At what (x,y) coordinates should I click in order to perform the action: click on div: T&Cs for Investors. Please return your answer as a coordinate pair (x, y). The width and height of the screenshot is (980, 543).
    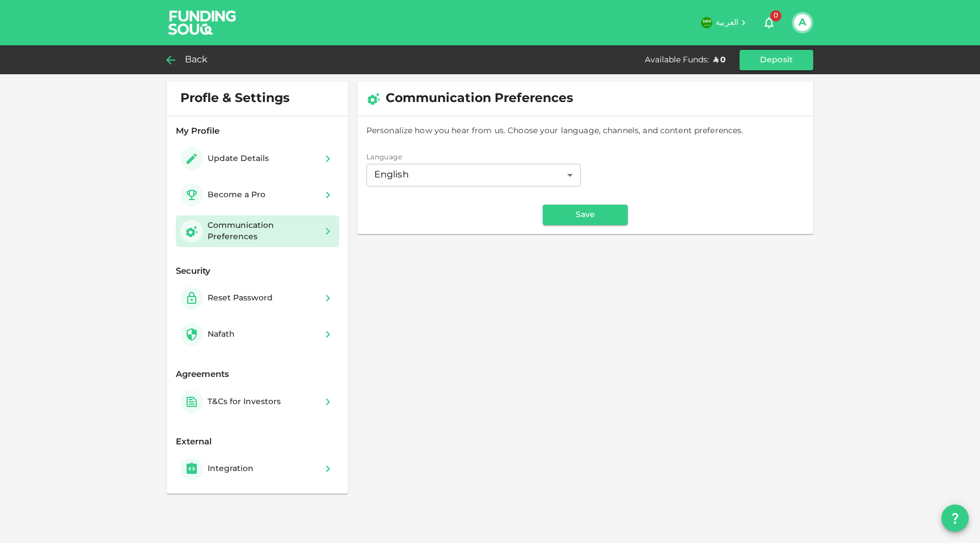
    Looking at the image, I should click on (244, 402).